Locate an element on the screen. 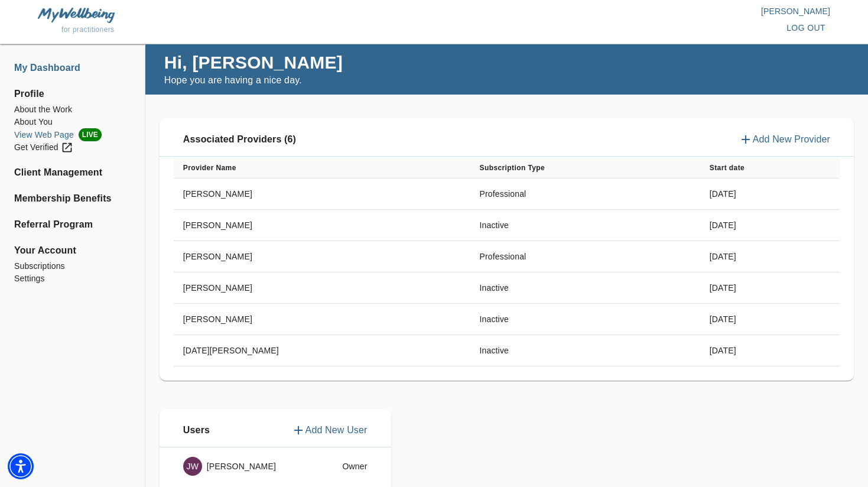 The width and height of the screenshot is (868, 487). td: Owner is located at coordinates (348, 467).